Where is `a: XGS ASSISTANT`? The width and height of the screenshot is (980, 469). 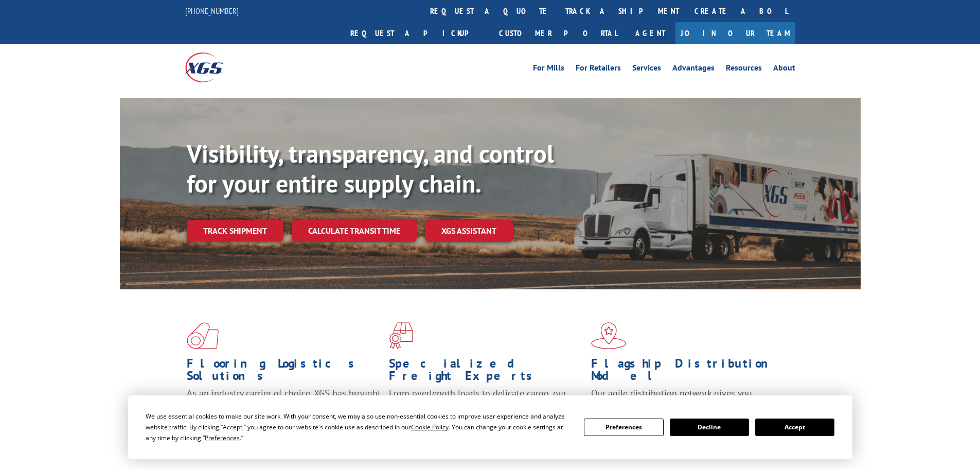 a: XGS ASSISTANT is located at coordinates (469, 231).